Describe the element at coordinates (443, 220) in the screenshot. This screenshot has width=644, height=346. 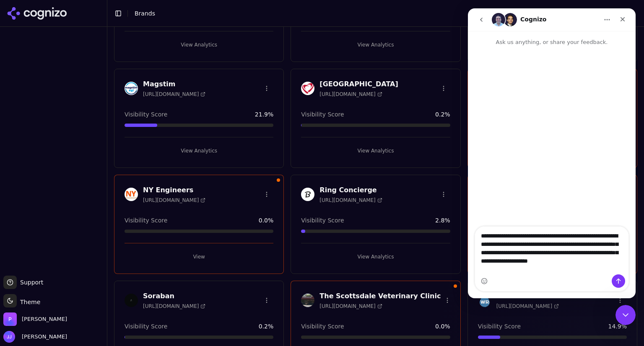
I see `span: 2.8 %` at that location.